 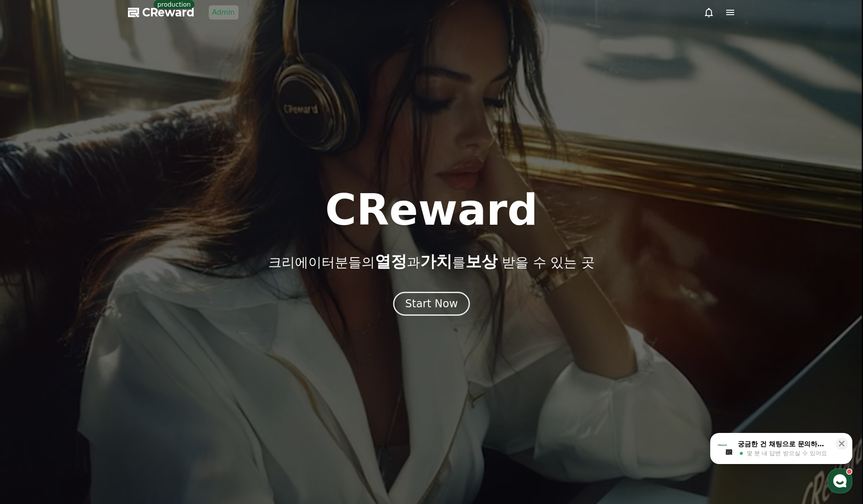 I want to click on a: Admin, so click(x=223, y=12).